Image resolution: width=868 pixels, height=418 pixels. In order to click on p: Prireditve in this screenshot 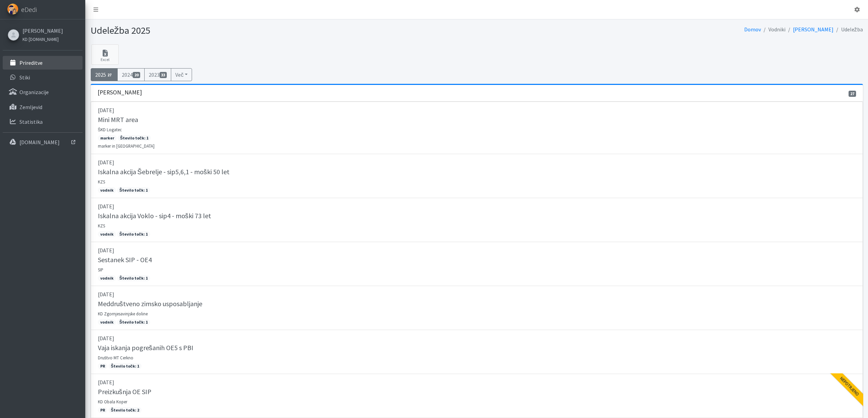, I will do `click(31, 63)`.